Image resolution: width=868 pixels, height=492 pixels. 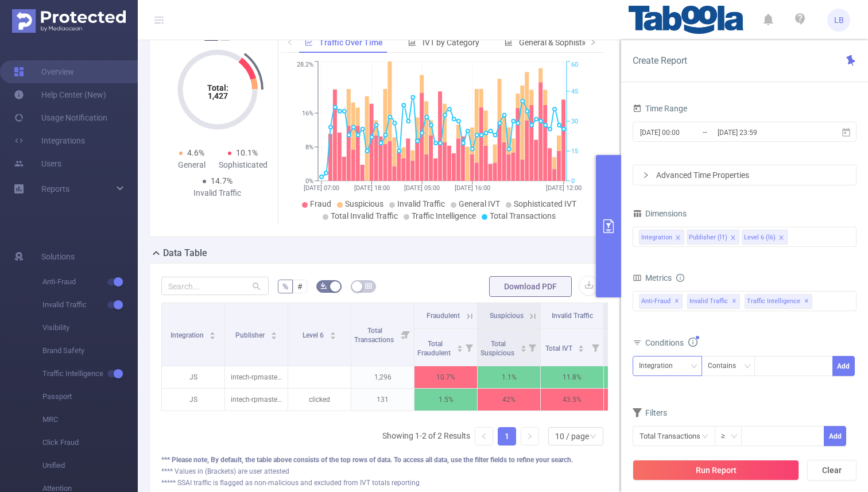 What do you see at coordinates (196, 153) in the screenshot?
I see `span: 4.6%` at bounding box center [196, 153].